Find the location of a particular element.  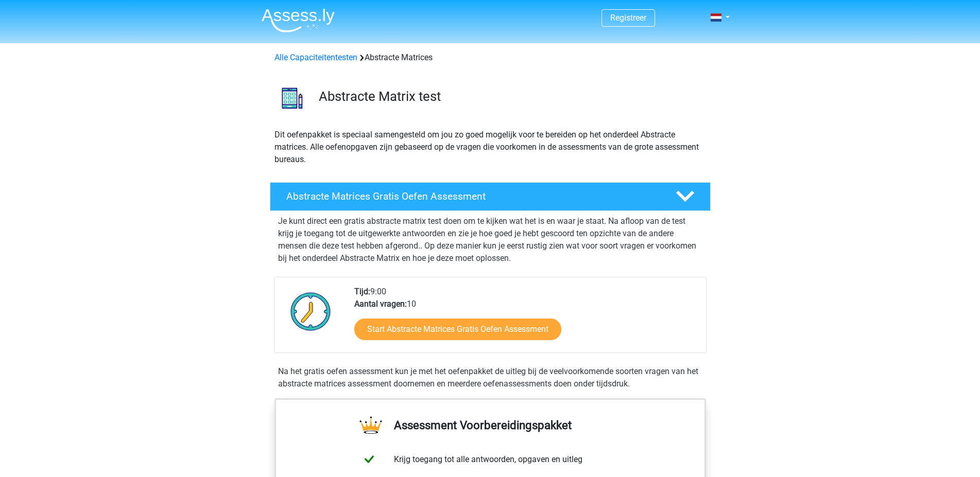

img: Klok is located at coordinates (311, 311).